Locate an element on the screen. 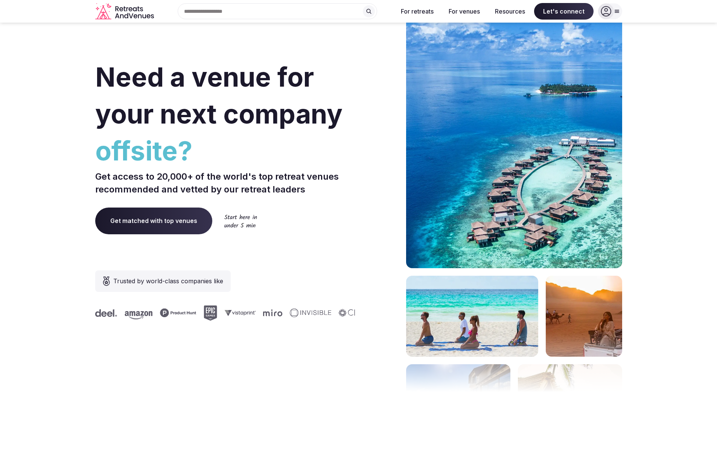  svg: Vistaprint company logo is located at coordinates (240, 313).